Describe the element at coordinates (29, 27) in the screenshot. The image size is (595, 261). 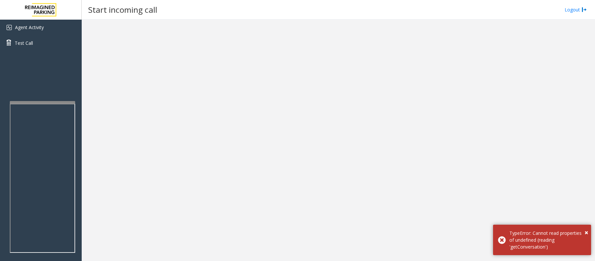
I see `span: Agent Activity` at that location.